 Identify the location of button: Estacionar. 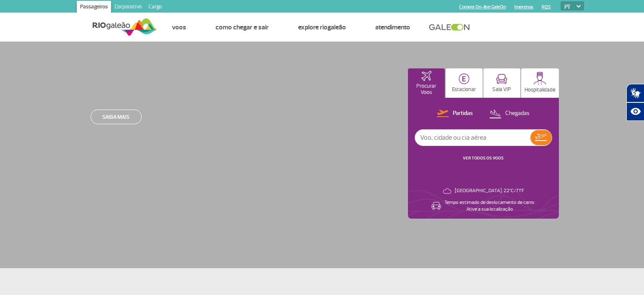
(464, 83).